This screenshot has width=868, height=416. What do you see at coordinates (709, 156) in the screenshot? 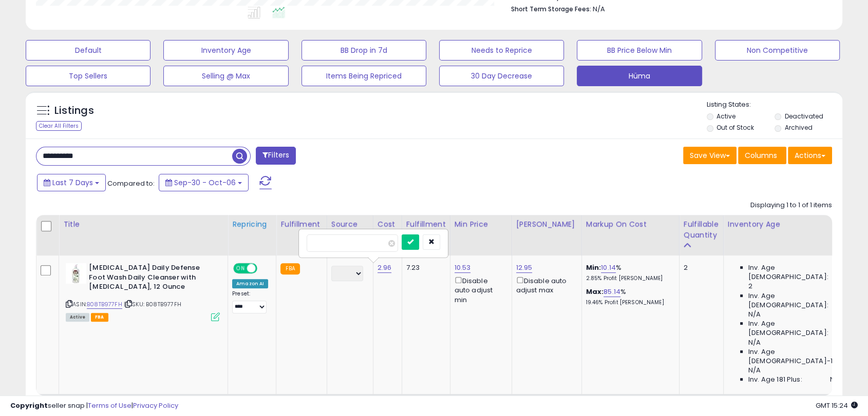
I see `button: Save View` at bounding box center [709, 156].